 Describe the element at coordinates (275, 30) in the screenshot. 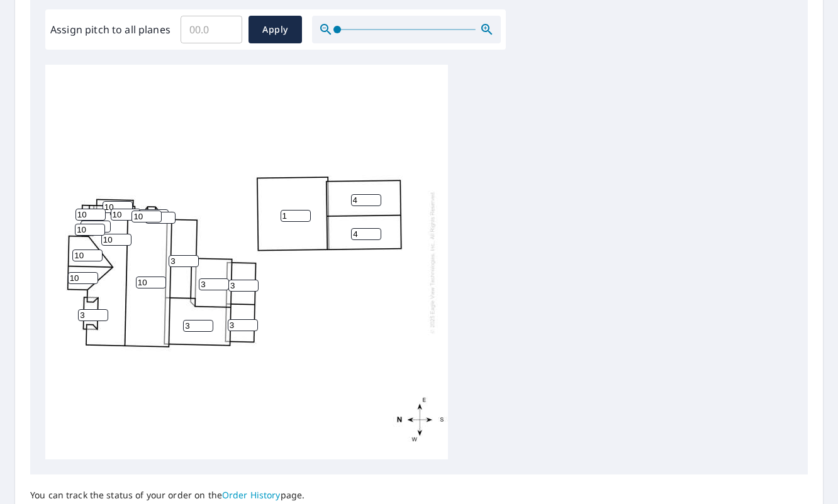

I see `span: Apply` at that location.